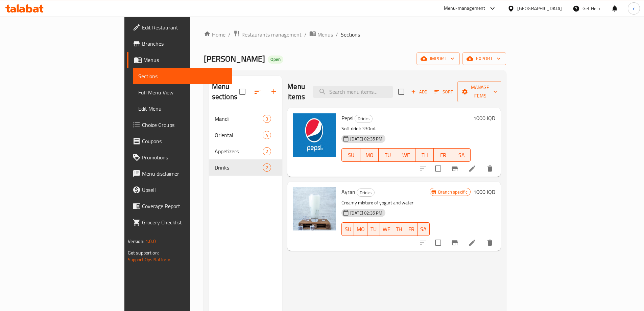 The image size is (644, 311). Describe the element at coordinates (490, 169) in the screenshot. I see `button: delete` at that location.